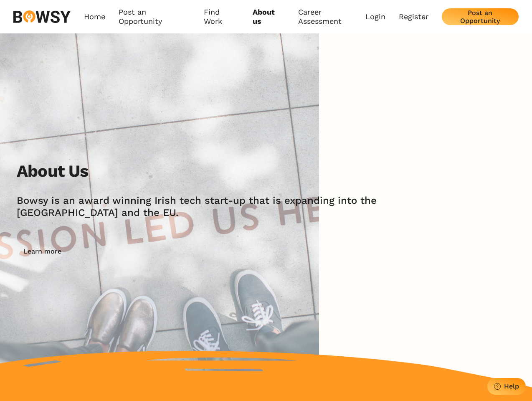 This screenshot has height=401, width=532. Describe the element at coordinates (53, 171) in the screenshot. I see `h2: About Us` at that location.